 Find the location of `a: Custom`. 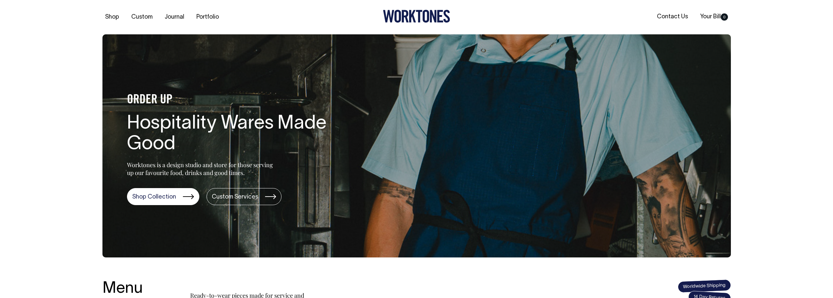

a: Custom is located at coordinates (142, 17).